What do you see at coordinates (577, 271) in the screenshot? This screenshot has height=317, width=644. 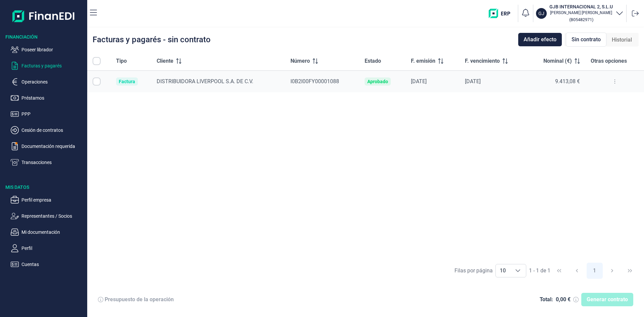 I see `button: Previous Page` at bounding box center [577, 271].